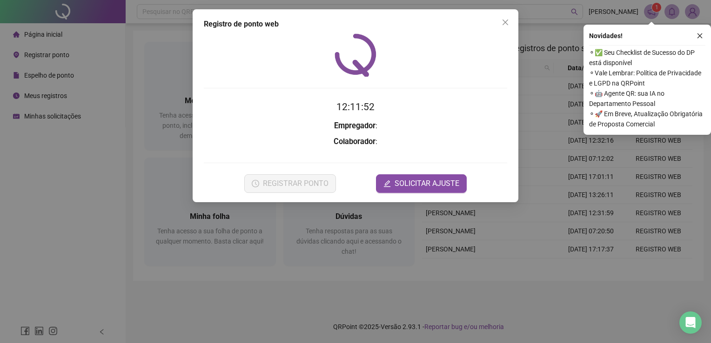 The image size is (711, 343). I want to click on span: Novidades !, so click(605, 36).